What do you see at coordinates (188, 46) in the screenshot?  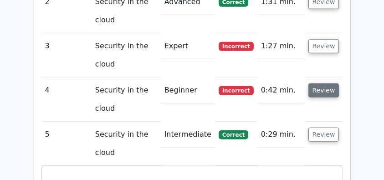 I see `td: Expert` at bounding box center [188, 46].